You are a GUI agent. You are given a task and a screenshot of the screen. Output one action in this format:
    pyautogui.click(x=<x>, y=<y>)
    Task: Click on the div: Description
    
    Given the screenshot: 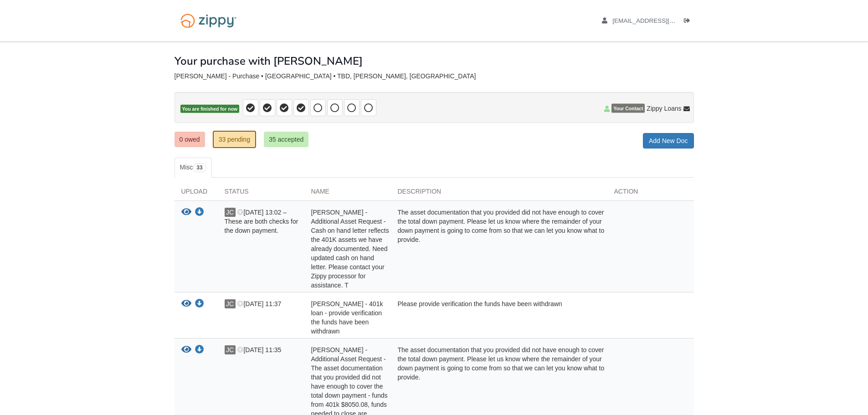 What is the action you would take?
    pyautogui.click(x=499, y=194)
    